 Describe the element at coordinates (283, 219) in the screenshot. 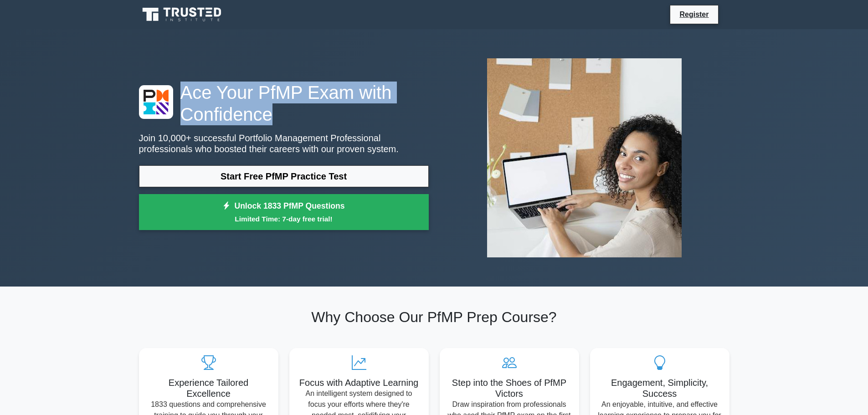

I see `small: Limited Time: 7-day free trial!` at that location.